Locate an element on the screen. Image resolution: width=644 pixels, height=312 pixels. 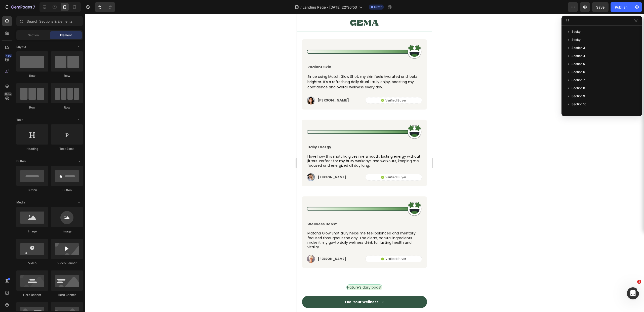
p: Nature’s daily boost is located at coordinates (67, 273).